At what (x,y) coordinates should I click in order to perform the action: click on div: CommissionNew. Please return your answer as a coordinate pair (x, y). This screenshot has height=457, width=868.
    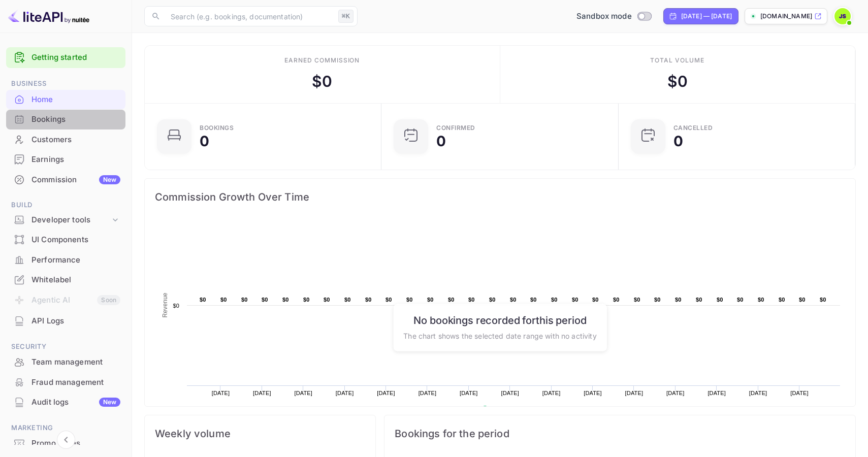
    Looking at the image, I should click on (65, 180).